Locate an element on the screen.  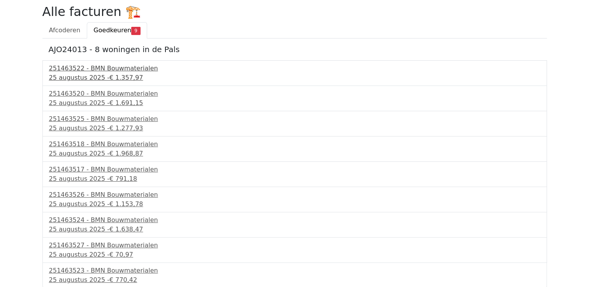
a: 251463518 - BMN Bouwmaterialen25 augustus 2025 -€ 1.968,87 is located at coordinates (295, 149).